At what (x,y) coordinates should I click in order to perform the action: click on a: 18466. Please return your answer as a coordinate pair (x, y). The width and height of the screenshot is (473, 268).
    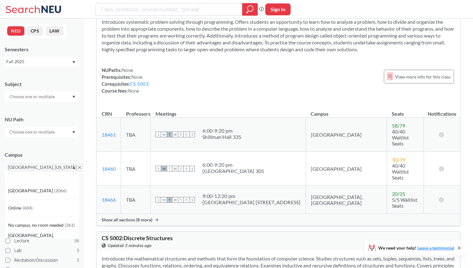
    Looking at the image, I should click on (108, 199).